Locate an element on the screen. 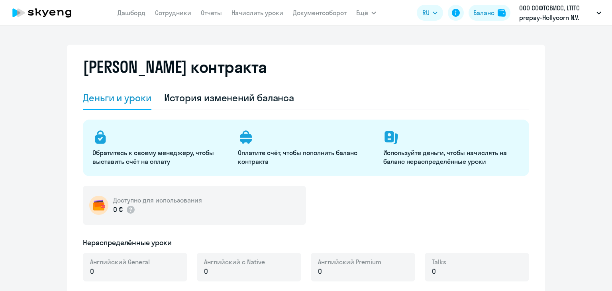 The width and height of the screenshot is (612, 291). a: Дашборд is located at coordinates (131, 13).